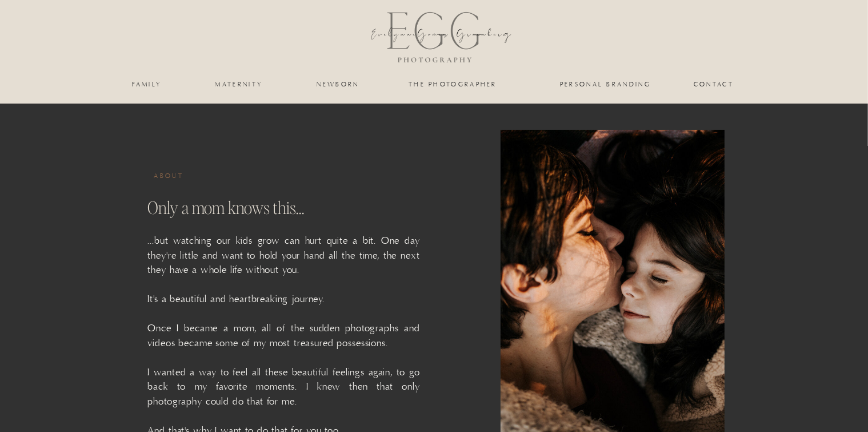 The height and width of the screenshot is (432, 868). What do you see at coordinates (338, 84) in the screenshot?
I see `a: newborn` at bounding box center [338, 84].